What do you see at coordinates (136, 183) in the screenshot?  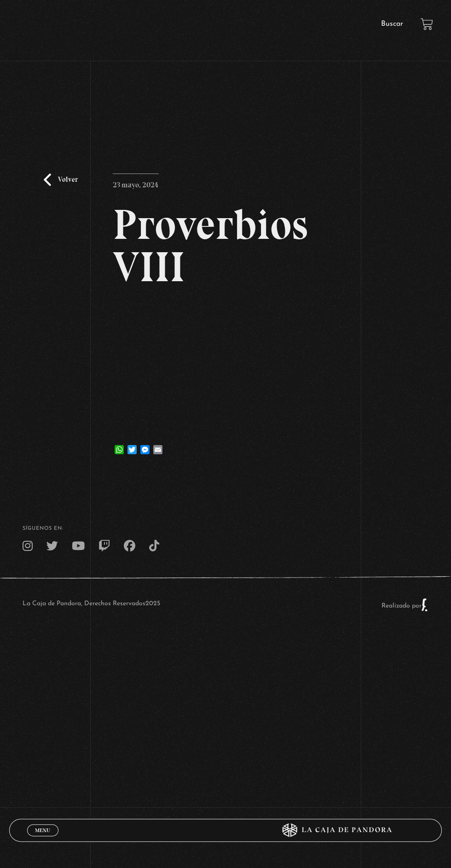 I see `p: 23 mayo, 2024` at bounding box center [136, 183].